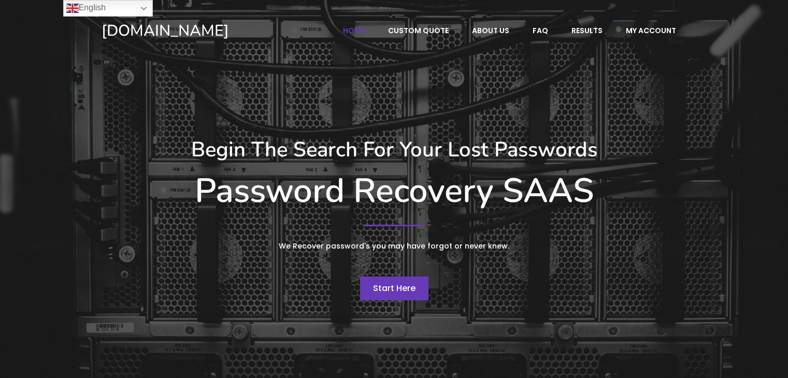  What do you see at coordinates (541, 31) in the screenshot?
I see `a: FAQ` at bounding box center [541, 31].